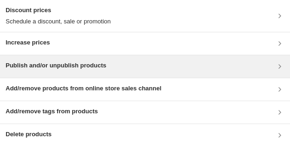 This screenshot has height=147, width=290. What do you see at coordinates (56, 66) in the screenshot?
I see `h3: Publish and/or unpublish products` at bounding box center [56, 66].